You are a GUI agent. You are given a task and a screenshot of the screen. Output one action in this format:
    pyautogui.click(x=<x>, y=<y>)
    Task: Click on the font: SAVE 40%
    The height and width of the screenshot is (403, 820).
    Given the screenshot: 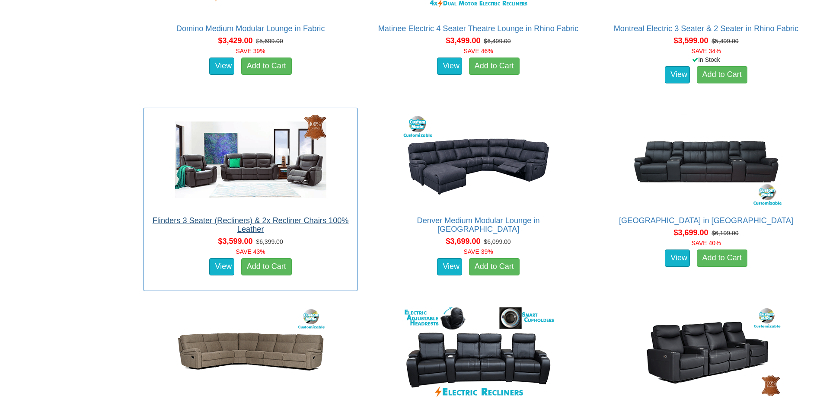 What is the action you would take?
    pyautogui.click(x=706, y=243)
    